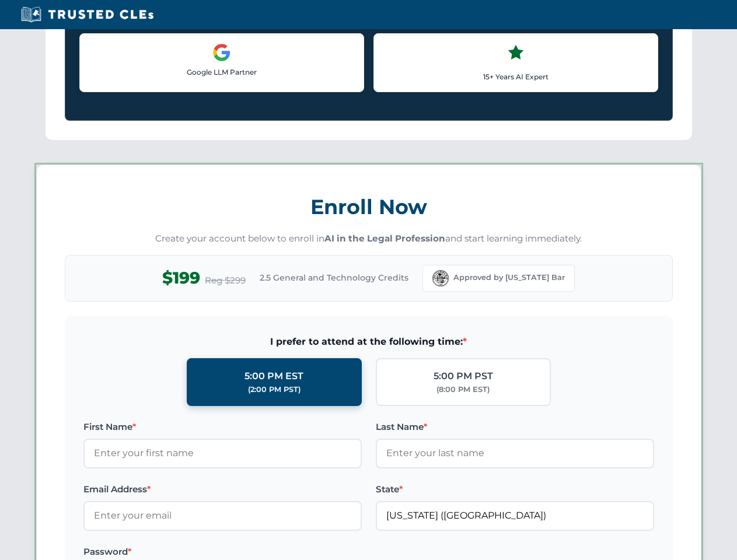 The height and width of the screenshot is (560, 737). I want to click on div: (8:00 PM EST), so click(463, 390).